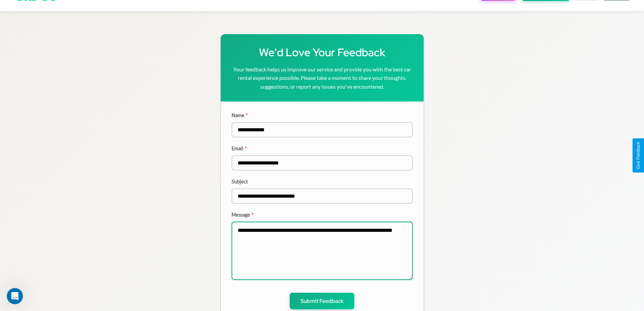  I want to click on label: Name, so click(322, 115).